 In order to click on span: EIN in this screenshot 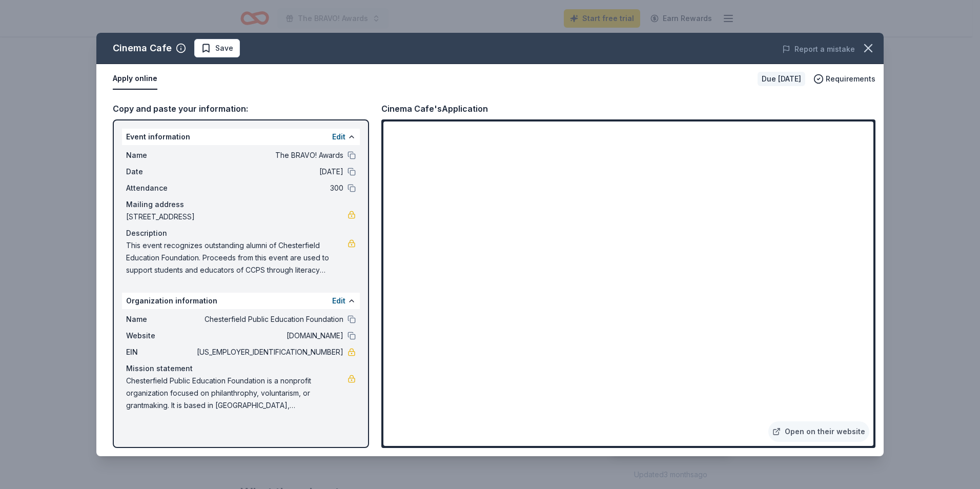, I will do `click(161, 352)`.